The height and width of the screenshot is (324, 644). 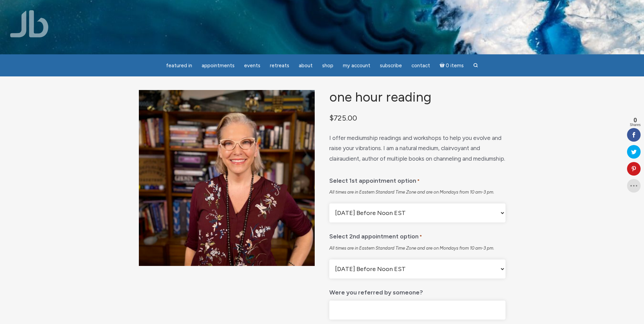 What do you see at coordinates (327, 65) in the screenshot?
I see `a: Shop` at bounding box center [327, 65].